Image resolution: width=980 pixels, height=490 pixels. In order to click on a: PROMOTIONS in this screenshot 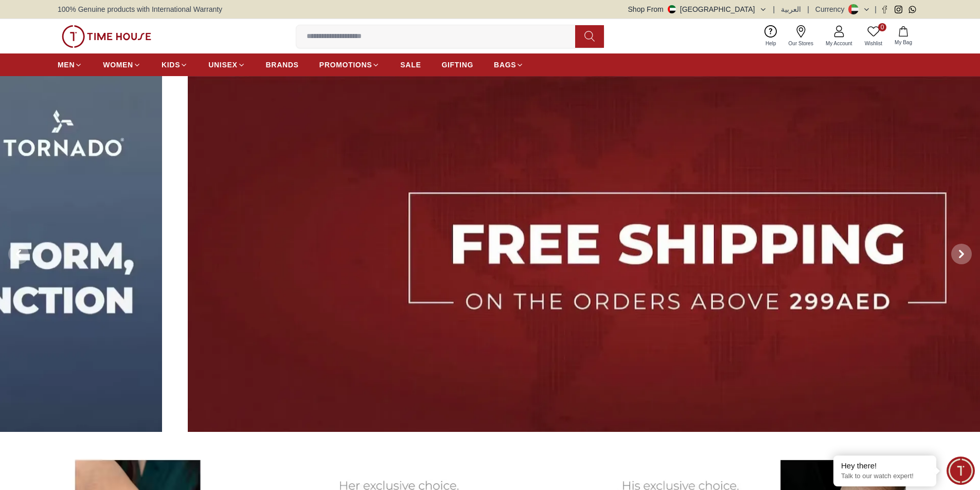, I will do `click(350, 65)`.